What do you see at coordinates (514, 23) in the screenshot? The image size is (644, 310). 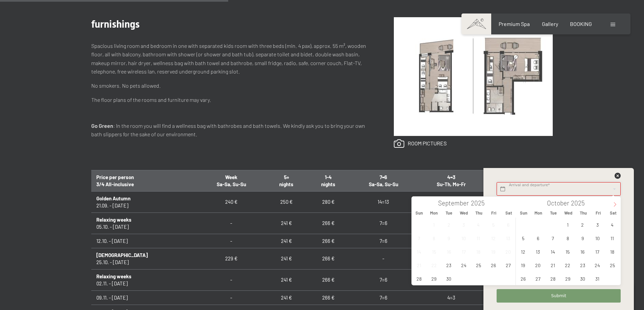 I see `a: Premium Spa` at bounding box center [514, 23].